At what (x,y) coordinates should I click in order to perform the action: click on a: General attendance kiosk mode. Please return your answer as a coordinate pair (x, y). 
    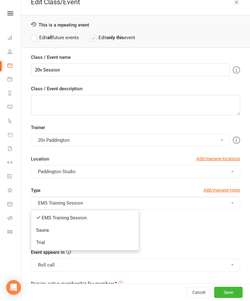
    Looking at the image, I should click on (14, 205).